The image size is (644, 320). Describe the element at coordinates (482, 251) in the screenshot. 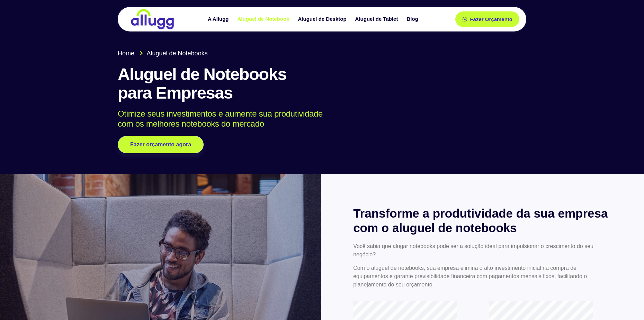

I see `p: Você sabia que alugar notebooks pode ser a solução ideal para impulsionar o crescimento do seu ne...` at that location.